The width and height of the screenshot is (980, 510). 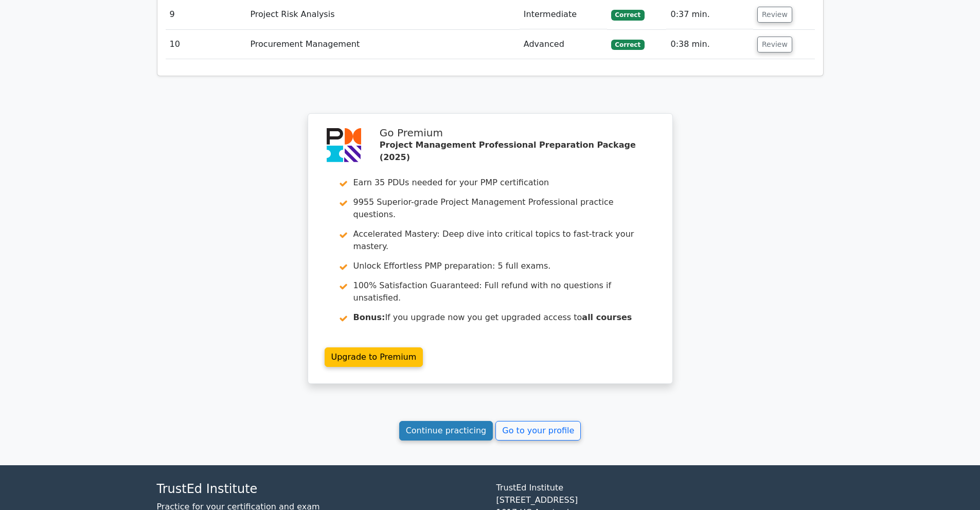 I want to click on a: Upgrade to Premium, so click(x=374, y=357).